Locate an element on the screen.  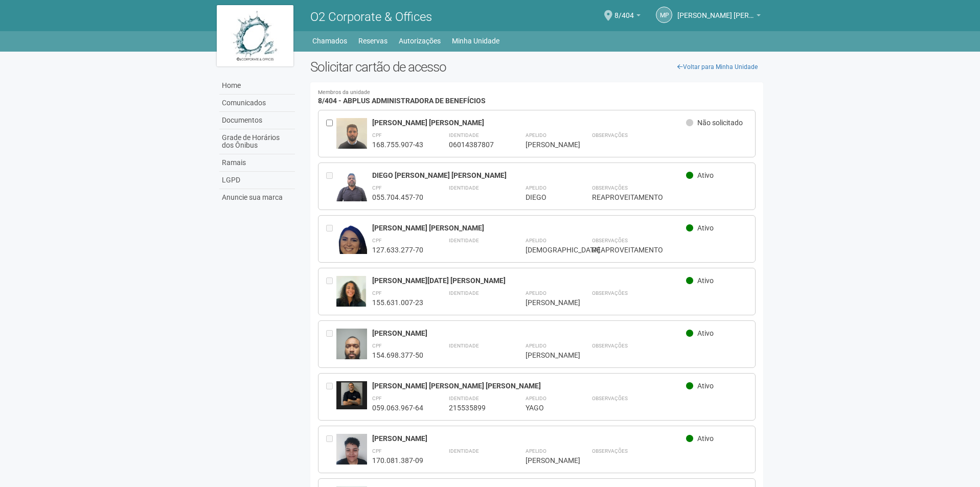
a: Autorizações is located at coordinates (420, 41).